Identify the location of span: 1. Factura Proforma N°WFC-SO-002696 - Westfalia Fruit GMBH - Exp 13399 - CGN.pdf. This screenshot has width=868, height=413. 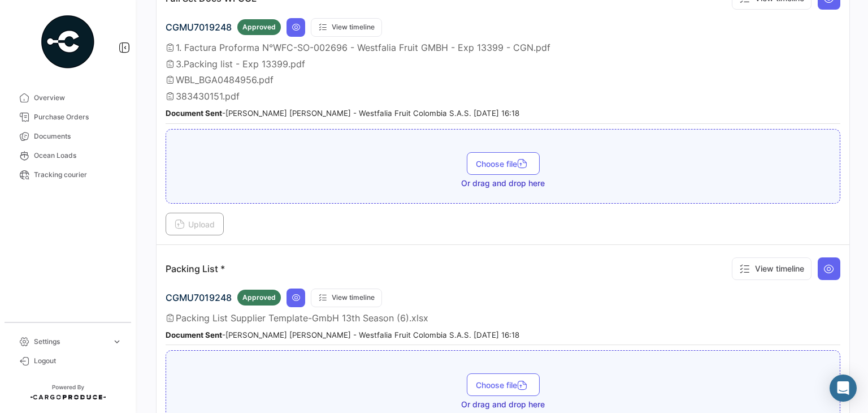
(363, 48).